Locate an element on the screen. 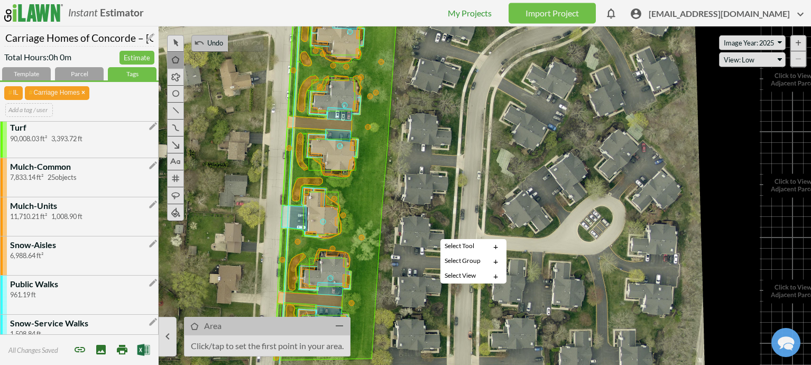 The width and height of the screenshot is (811, 365). p: Click/tap to set the first point in your area. is located at coordinates (267, 345).